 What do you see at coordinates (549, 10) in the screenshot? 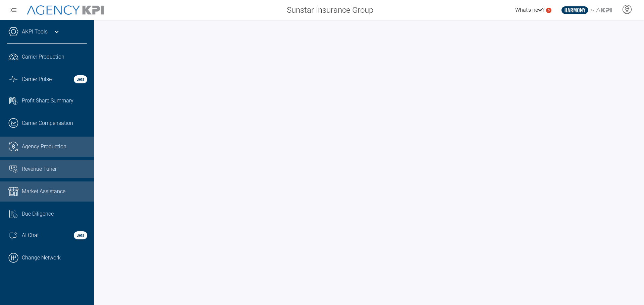
I see `a: 5` at bounding box center [549, 10].